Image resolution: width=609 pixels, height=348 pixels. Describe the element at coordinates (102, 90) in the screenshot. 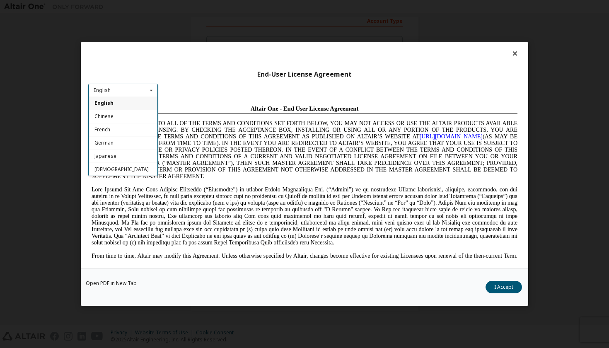

I see `div: English` at that location.